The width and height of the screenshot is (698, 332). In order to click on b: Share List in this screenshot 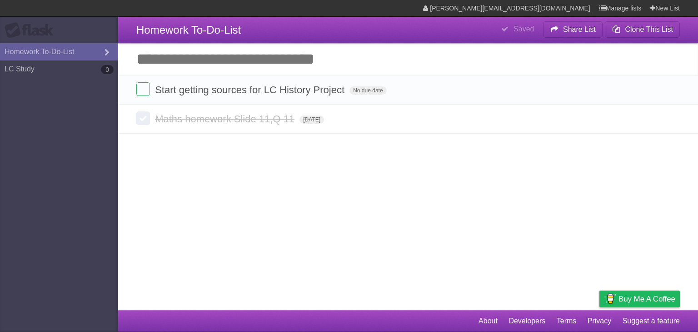, I will do `click(579, 29)`.